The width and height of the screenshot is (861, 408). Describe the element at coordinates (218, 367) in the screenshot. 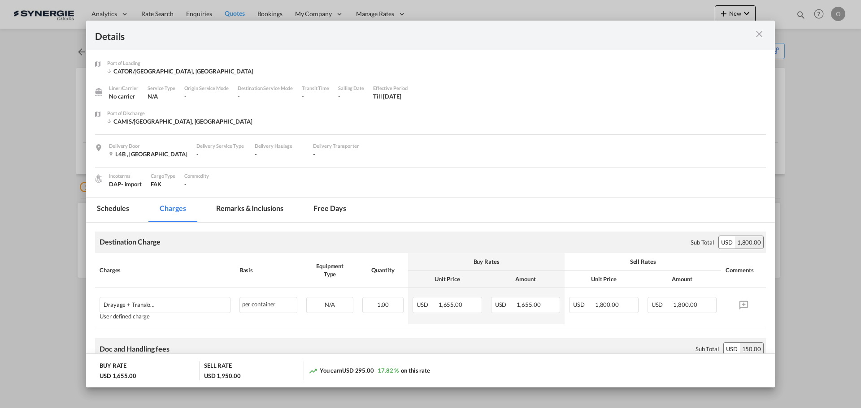

I see `div: SELL RATE` at that location.